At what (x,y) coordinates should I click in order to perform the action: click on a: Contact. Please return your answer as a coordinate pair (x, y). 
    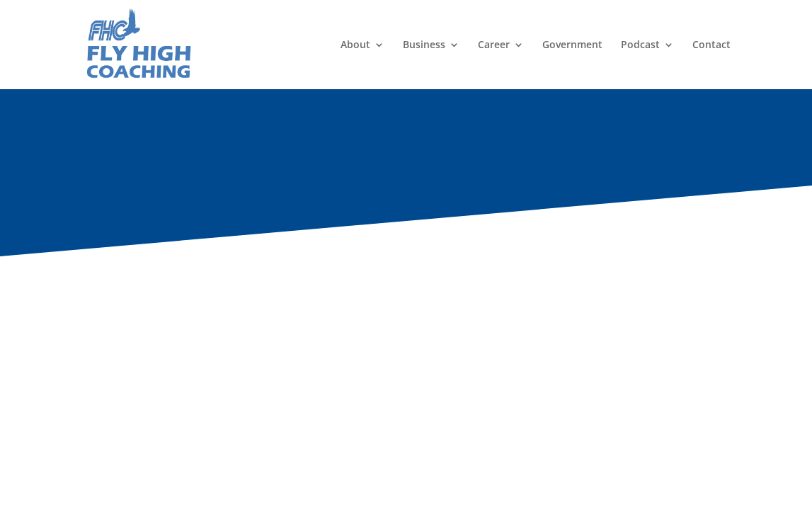
    Looking at the image, I should click on (712, 65).